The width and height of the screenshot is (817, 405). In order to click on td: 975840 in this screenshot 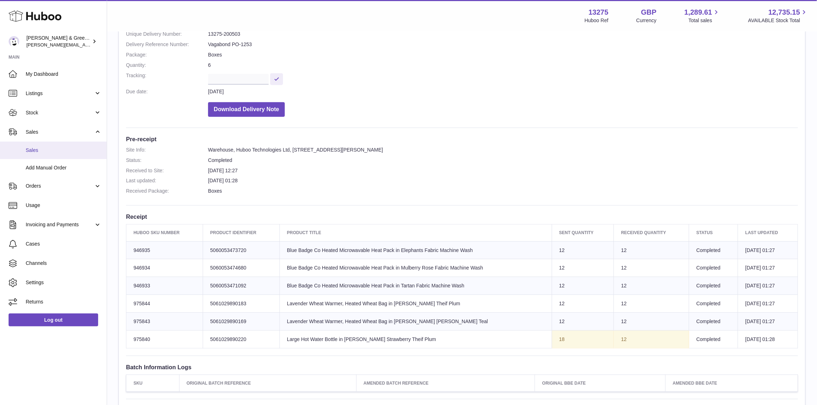, I will do `click(165, 339)`.